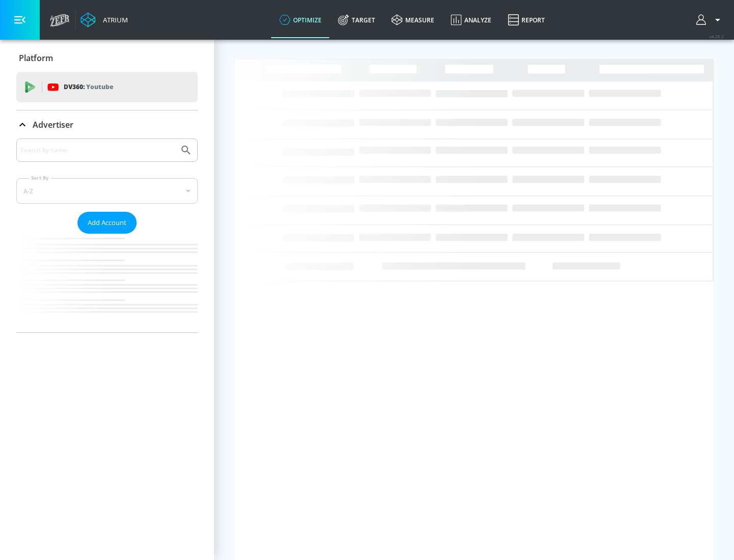 The height and width of the screenshot is (560, 734). What do you see at coordinates (107, 283) in the screenshot?
I see `nav: list of Advertiser` at bounding box center [107, 283].